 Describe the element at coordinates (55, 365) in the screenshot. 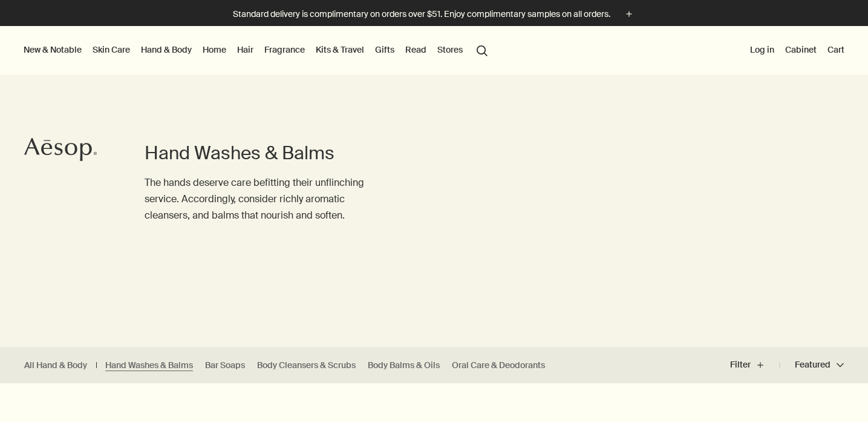

I see `a: All Hand & Body` at that location.